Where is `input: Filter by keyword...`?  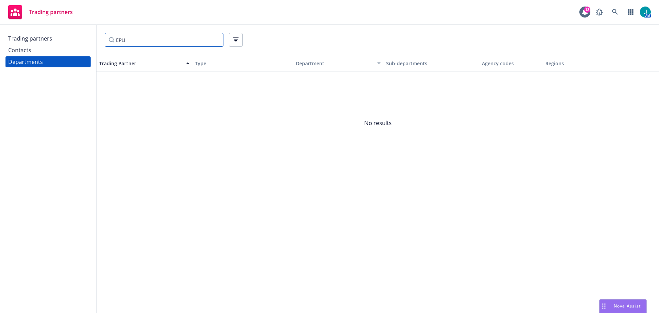 input: Filter by keyword... is located at coordinates (164, 40).